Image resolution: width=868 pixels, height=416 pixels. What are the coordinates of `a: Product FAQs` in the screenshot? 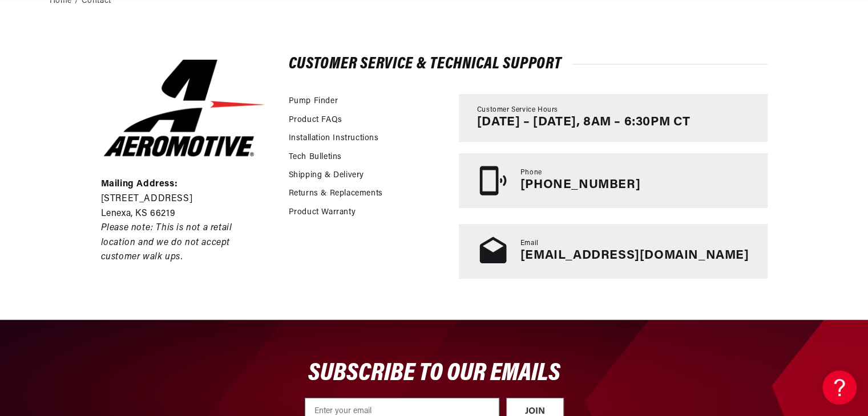 It's located at (315, 120).